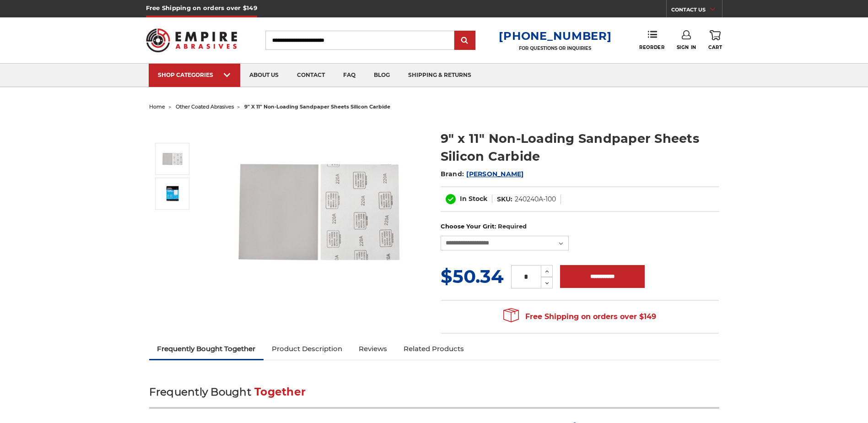 This screenshot has width=868, height=423. Describe the element at coordinates (580, 226) in the screenshot. I see `label: Choose Your Grit:` at that location.